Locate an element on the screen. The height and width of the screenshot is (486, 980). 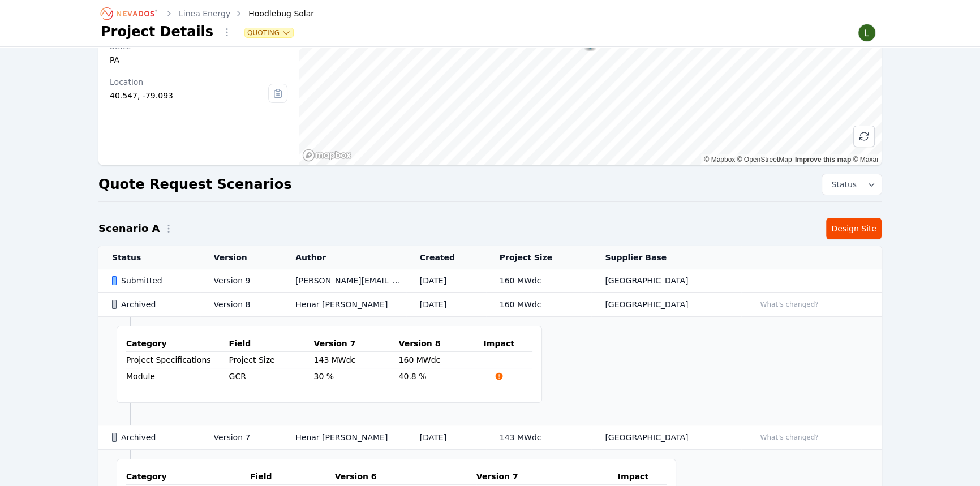
a: Linea Energy is located at coordinates (204, 14).